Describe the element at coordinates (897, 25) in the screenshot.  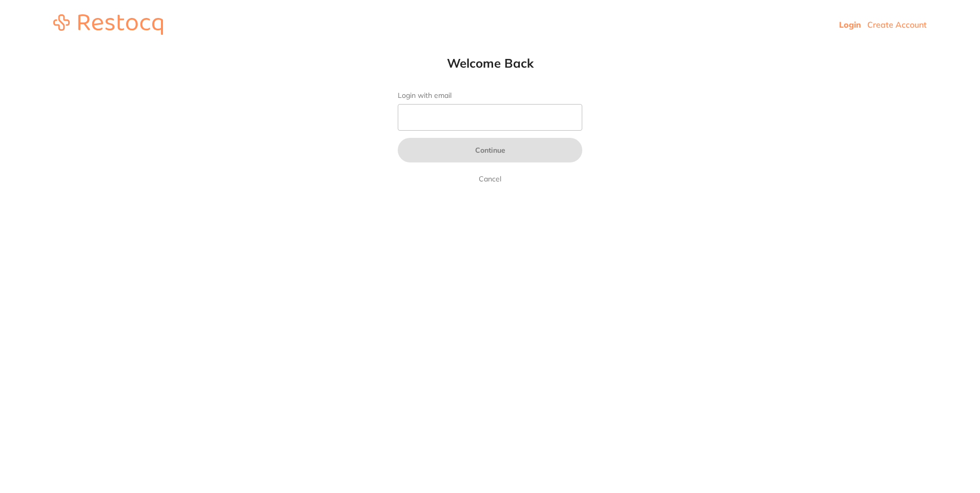
I see `a: Create Account` at that location.